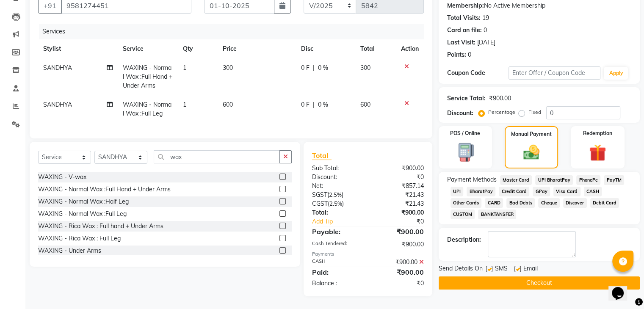 The height and width of the screenshot is (309, 644). What do you see at coordinates (520, 203) in the screenshot?
I see `span: Bad Debts` at bounding box center [520, 203].